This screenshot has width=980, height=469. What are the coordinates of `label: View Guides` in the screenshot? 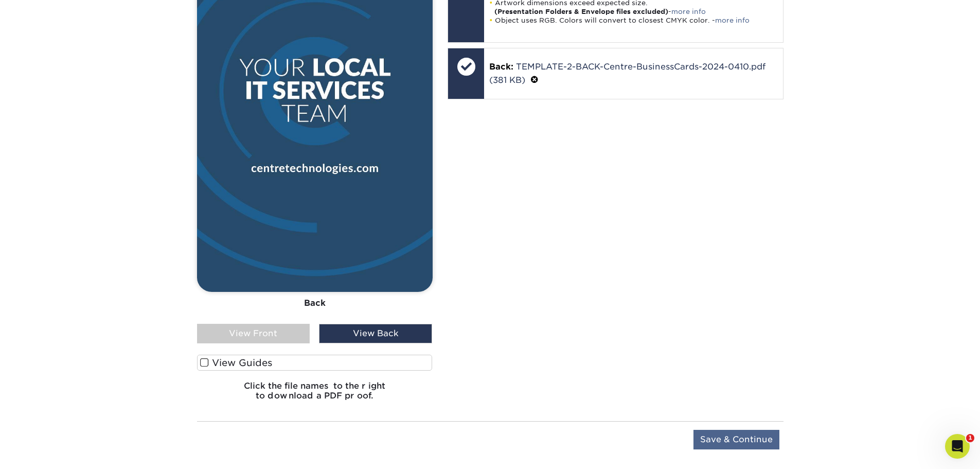 It's located at (314, 363).